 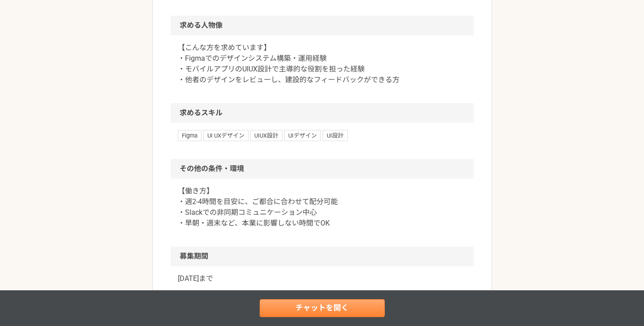 I want to click on span: Figma, so click(x=190, y=135).